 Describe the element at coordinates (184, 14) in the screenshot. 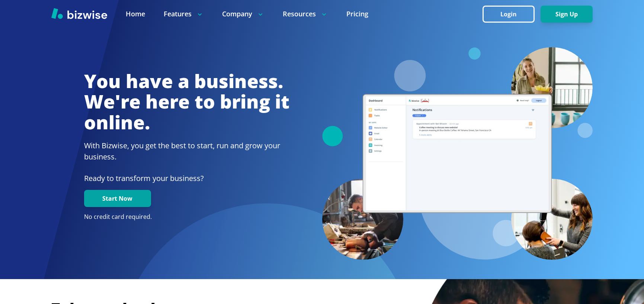

I see `p: Features` at that location.